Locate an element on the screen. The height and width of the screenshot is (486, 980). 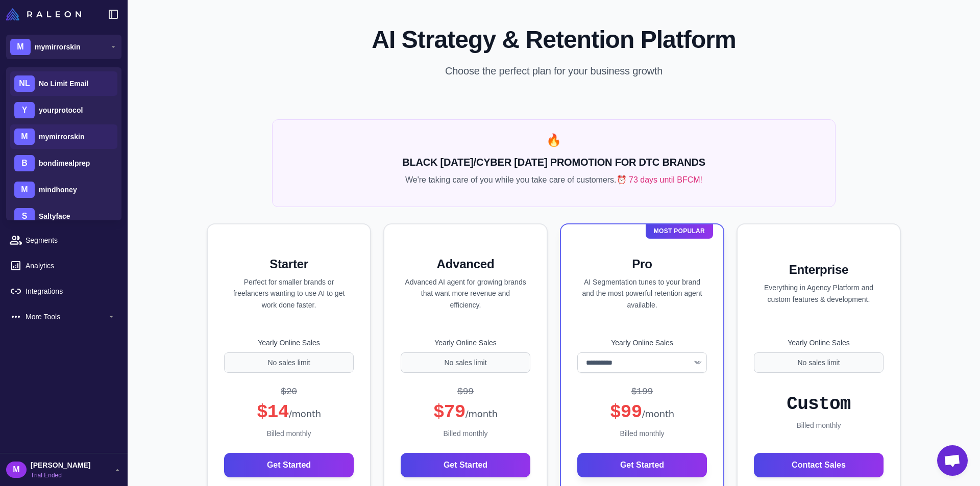
a: Calendar is located at coordinates (63, 214).